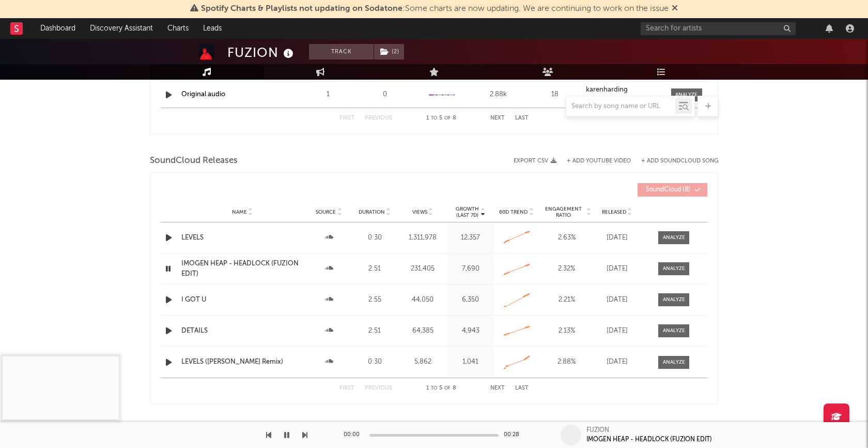 Image resolution: width=868 pixels, height=448 pixels. Describe the element at coordinates (389, 51) in the screenshot. I see `button: (2)` at that location.